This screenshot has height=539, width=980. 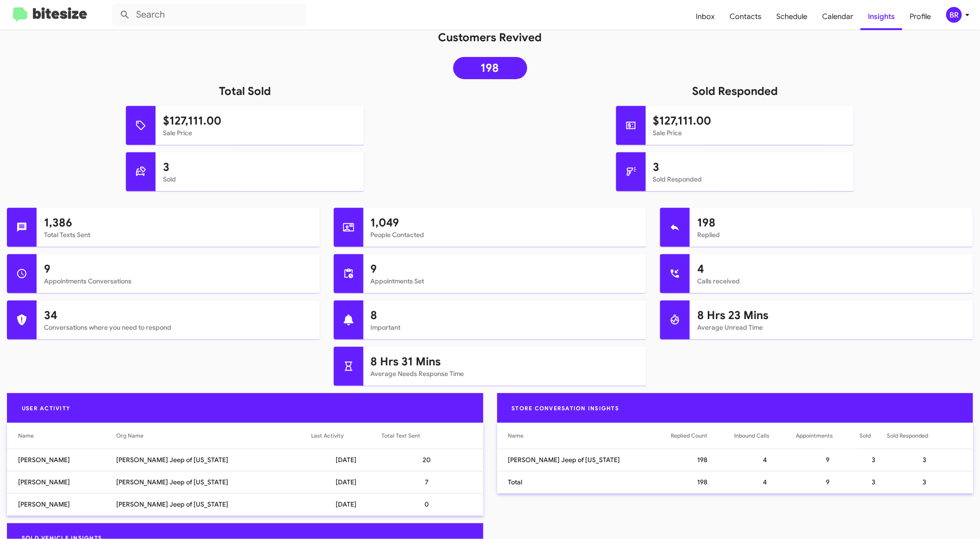 What do you see at coordinates (584, 482) in the screenshot?
I see `td: Total` at bounding box center [584, 482].